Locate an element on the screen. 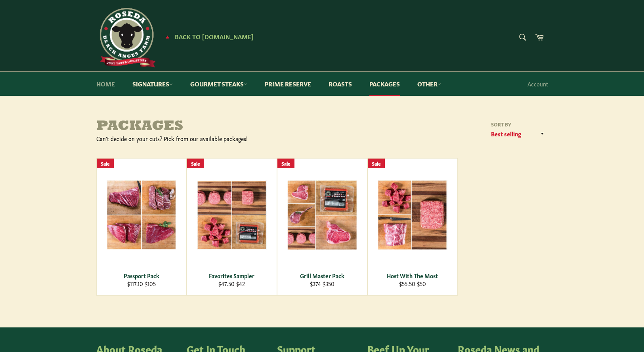  div: $350 is located at coordinates (322, 283).